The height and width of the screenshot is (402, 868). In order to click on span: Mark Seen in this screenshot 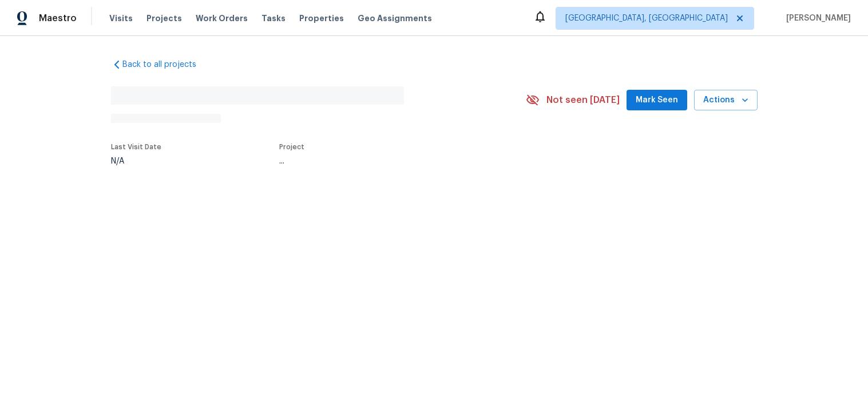, I will do `click(657, 100)`.